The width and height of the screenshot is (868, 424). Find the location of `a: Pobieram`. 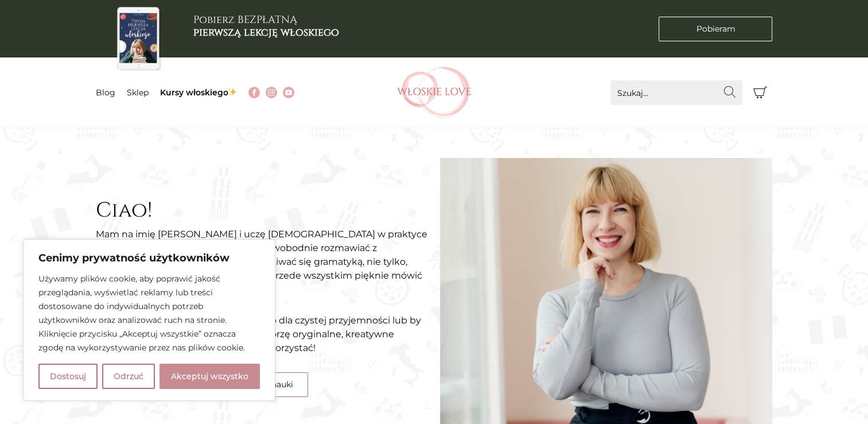

a: Pobieram is located at coordinates (716, 29).